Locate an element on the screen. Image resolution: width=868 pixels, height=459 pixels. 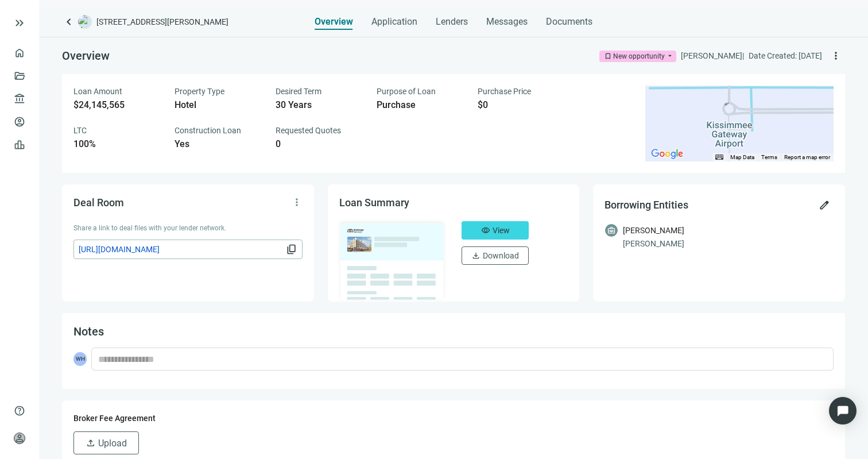
span: Upload is located at coordinates (112, 442).